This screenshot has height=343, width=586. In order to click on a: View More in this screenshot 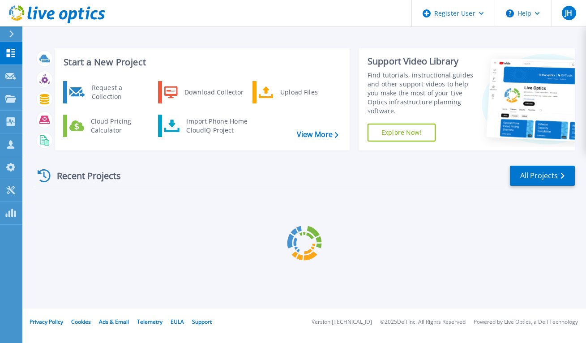, I will do `click(318, 134)`.